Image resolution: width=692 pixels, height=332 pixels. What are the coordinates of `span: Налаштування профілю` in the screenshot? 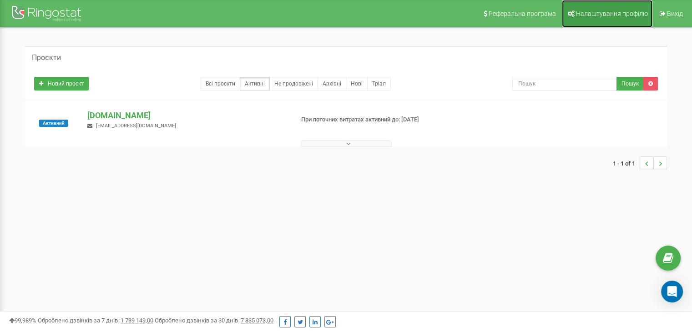 It's located at (612, 14).